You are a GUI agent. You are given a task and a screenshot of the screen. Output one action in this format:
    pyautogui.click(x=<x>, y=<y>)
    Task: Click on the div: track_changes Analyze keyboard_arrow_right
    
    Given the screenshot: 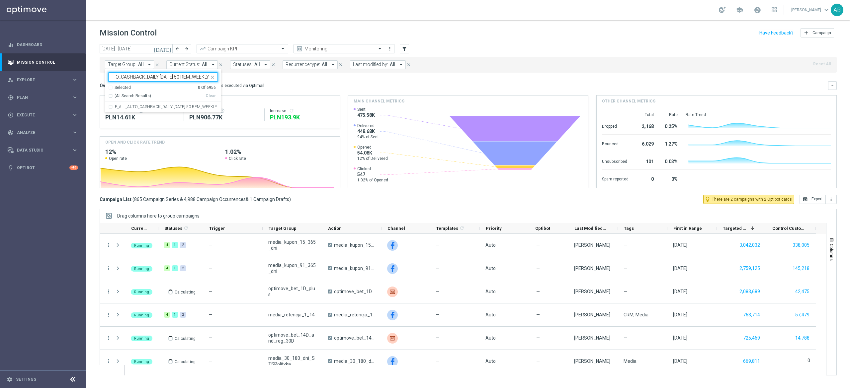 What is the action you would take?
    pyautogui.click(x=43, y=133)
    